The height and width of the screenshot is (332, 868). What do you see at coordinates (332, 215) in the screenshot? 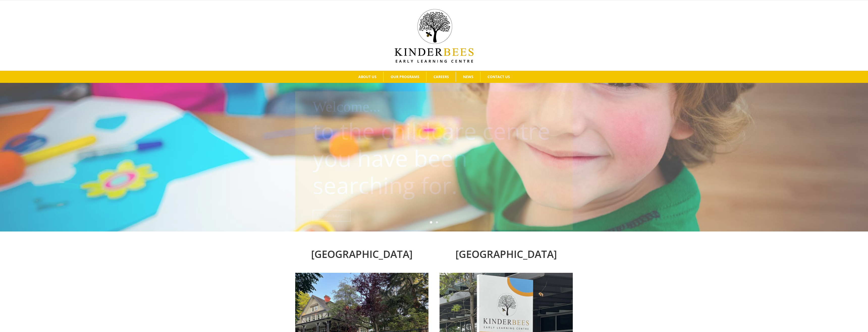
I see `a: Learn More` at bounding box center [332, 215].